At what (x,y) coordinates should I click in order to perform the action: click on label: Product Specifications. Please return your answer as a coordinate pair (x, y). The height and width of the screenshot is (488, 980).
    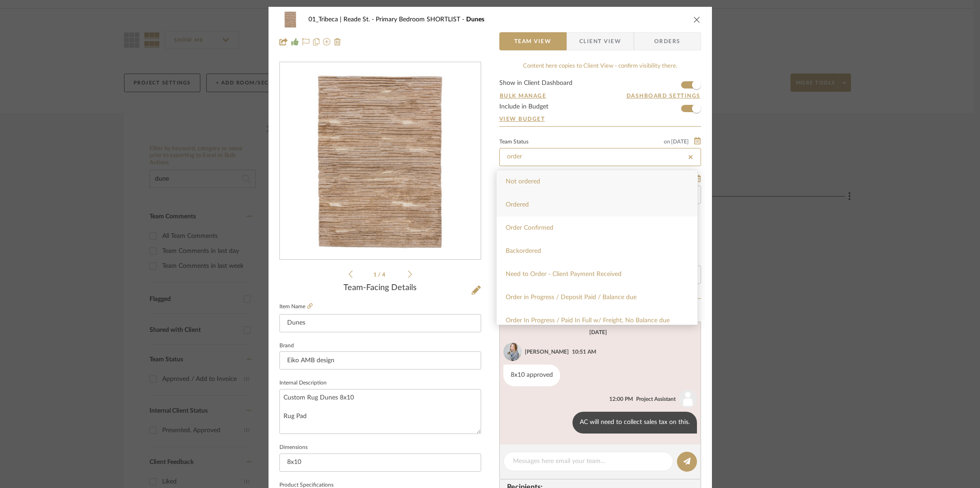
    Looking at the image, I should click on (306, 485).